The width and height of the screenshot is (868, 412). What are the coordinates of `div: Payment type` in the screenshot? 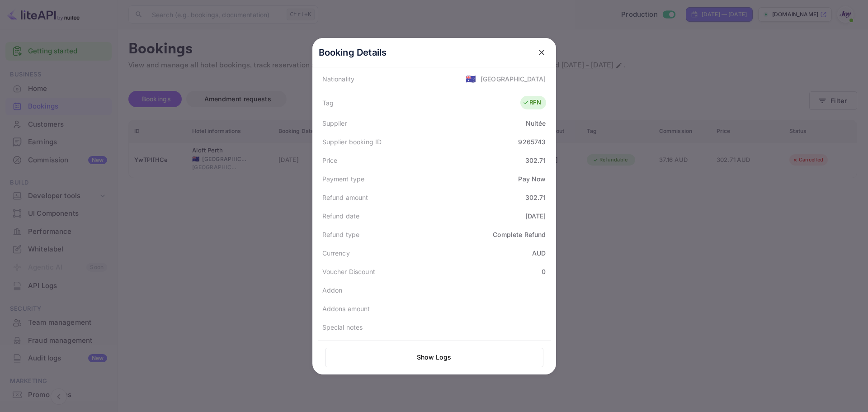 It's located at (343, 179).